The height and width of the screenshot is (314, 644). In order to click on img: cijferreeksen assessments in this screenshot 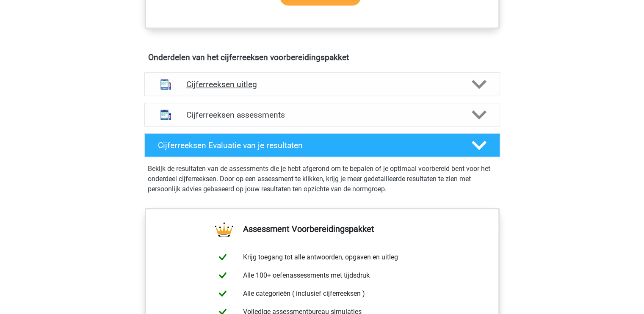, I will do `click(165, 114)`.